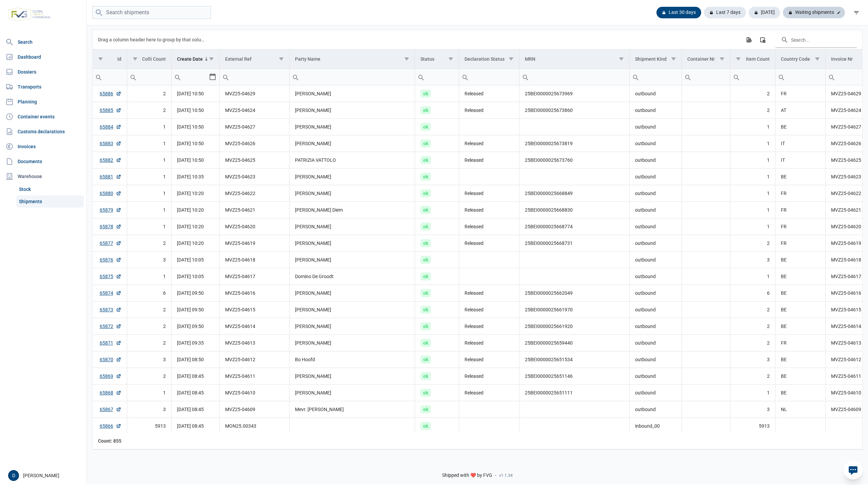 The height and width of the screenshot is (485, 868). What do you see at coordinates (43, 102) in the screenshot?
I see `a: Planning` at bounding box center [43, 102].